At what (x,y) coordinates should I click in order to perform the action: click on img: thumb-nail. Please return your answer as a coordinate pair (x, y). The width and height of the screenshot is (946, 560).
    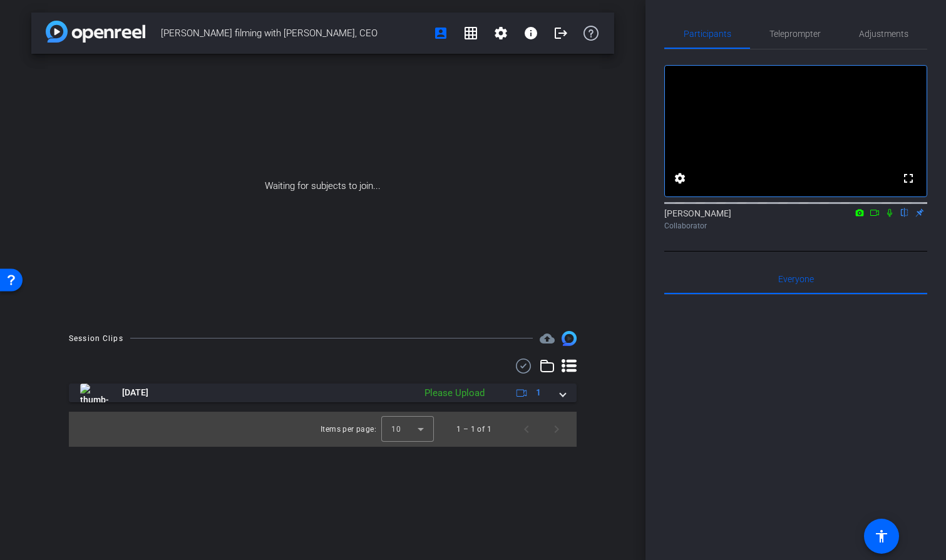
    Looking at the image, I should click on (94, 393).